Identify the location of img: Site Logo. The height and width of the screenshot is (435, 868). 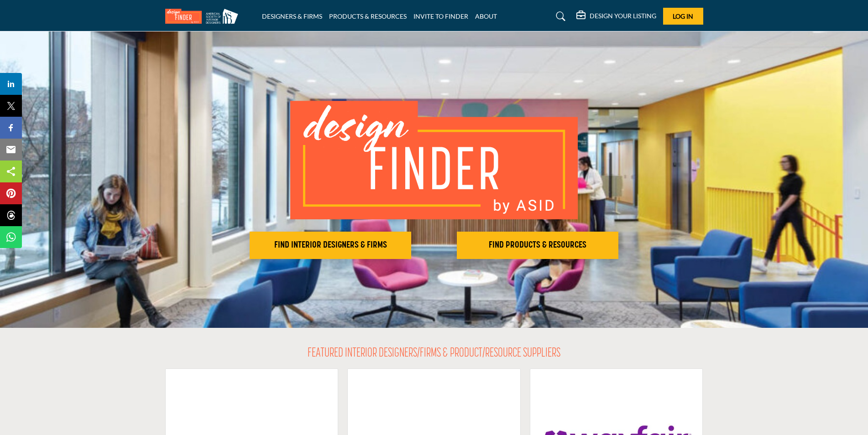
(204, 16).